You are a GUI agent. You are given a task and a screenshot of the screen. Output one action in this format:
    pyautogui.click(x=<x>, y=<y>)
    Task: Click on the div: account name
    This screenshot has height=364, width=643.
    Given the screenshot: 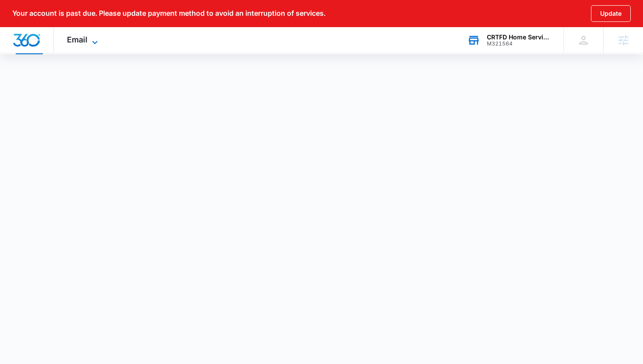 What is the action you would take?
    pyautogui.click(x=519, y=37)
    